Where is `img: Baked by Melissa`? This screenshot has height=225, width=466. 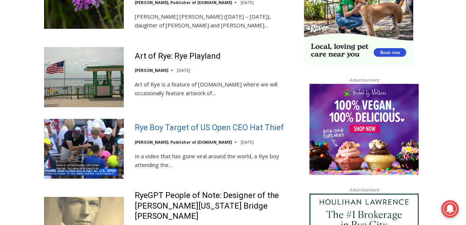 img: Baked by Melissa is located at coordinates (364, 129).